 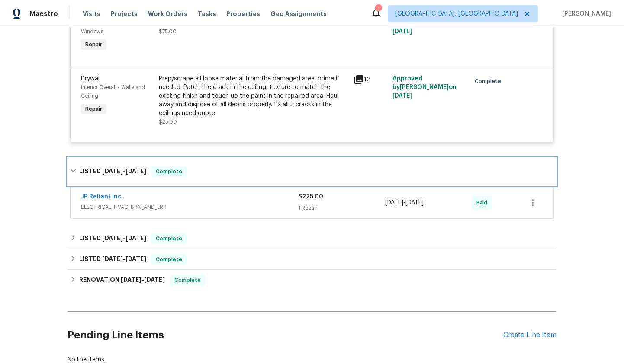 I want to click on a: JP Reliant Inc., so click(x=102, y=197).